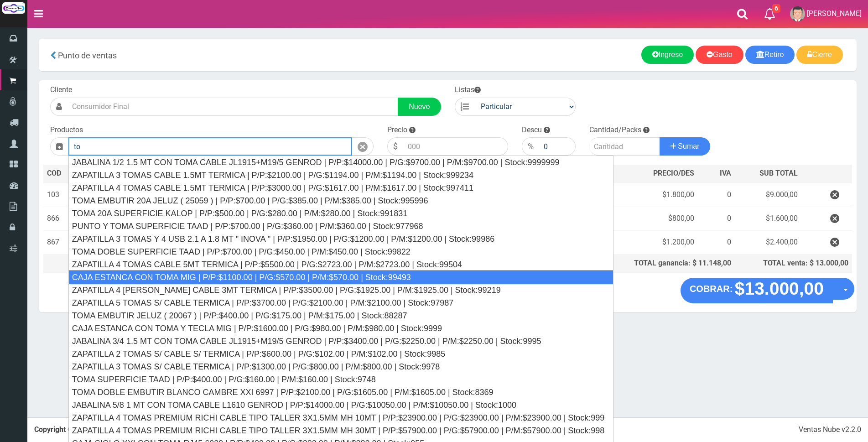 Image resolution: width=868 pixels, height=442 pixels. What do you see at coordinates (419, 106) in the screenshot?
I see `a: Nuevo` at bounding box center [419, 106].